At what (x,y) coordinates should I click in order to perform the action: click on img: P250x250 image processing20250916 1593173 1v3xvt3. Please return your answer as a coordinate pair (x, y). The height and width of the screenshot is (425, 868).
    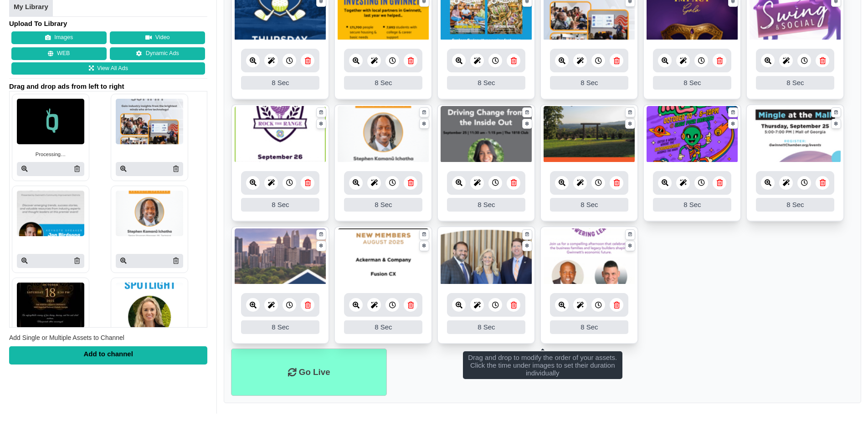
    Looking at the image, I should click on (51, 305).